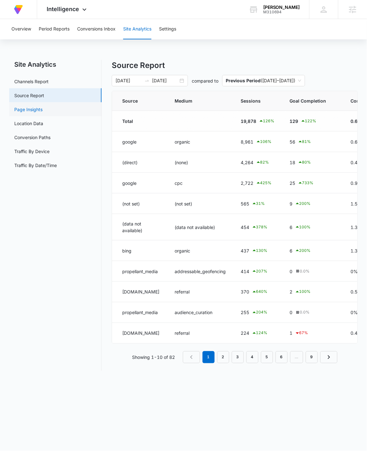 The width and height of the screenshot is (367, 451). Describe the element at coordinates (253, 101) in the screenshot. I see `span: Sessions` at that location.